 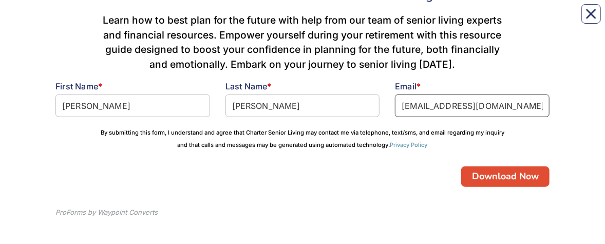 What do you see at coordinates (303, 139) in the screenshot?
I see `span: By submitting this form, I understand and agree that Charter Senior Living may contact me via tel...` at bounding box center [303, 139].